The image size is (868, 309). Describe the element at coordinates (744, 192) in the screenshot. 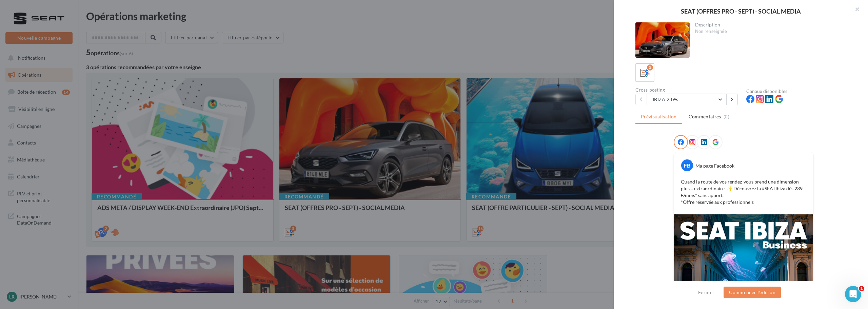

I see `p: Quand la route de vos rendez-vous prend une dimension plus… extraordinaire. ✨ Découvrez la #SEATI...` at that location.